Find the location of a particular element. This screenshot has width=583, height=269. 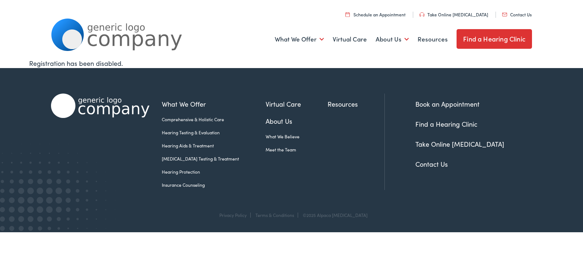

a: Hearing Protection is located at coordinates (214, 172).